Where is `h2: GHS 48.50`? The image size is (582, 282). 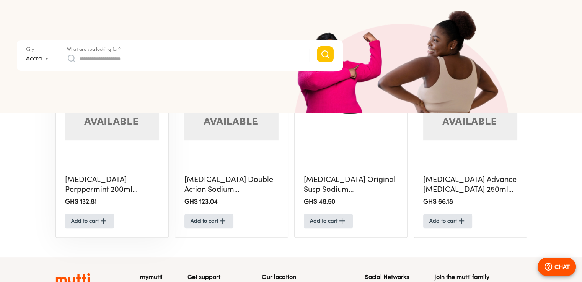
h2: GHS 48.50 is located at coordinates (351, 202).